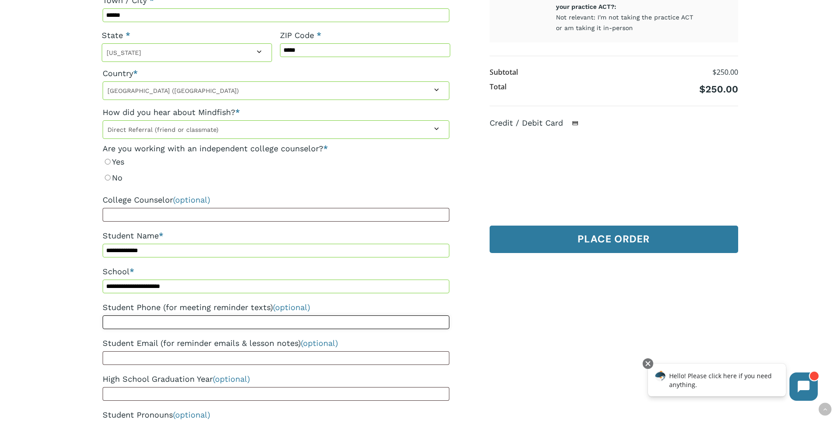 The width and height of the screenshot is (839, 422). Describe the element at coordinates (276, 162) in the screenshot. I see `label: Yes` at that location.